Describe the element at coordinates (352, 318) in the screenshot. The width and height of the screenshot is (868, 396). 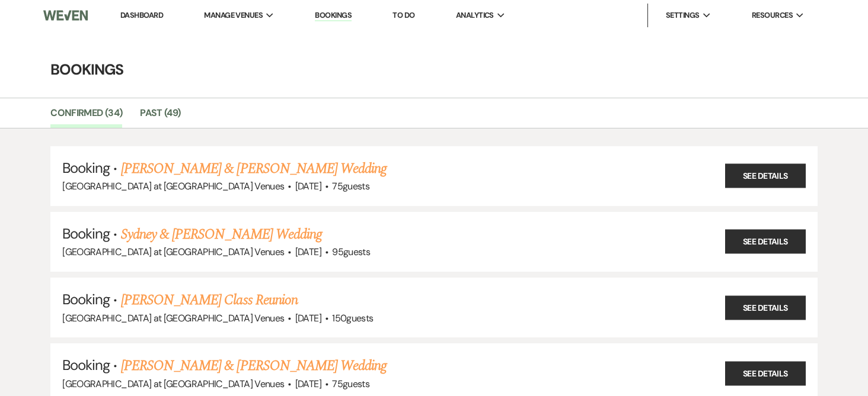
I see `span: 150 guests` at that location.